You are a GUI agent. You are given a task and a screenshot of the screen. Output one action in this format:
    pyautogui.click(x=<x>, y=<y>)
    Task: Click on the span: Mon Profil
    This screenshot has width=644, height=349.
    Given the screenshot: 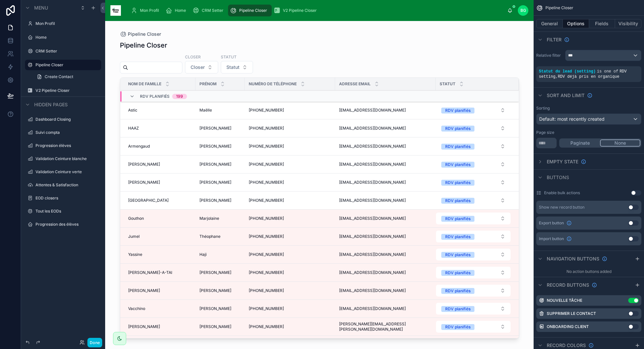 What is the action you would take?
    pyautogui.click(x=150, y=10)
    